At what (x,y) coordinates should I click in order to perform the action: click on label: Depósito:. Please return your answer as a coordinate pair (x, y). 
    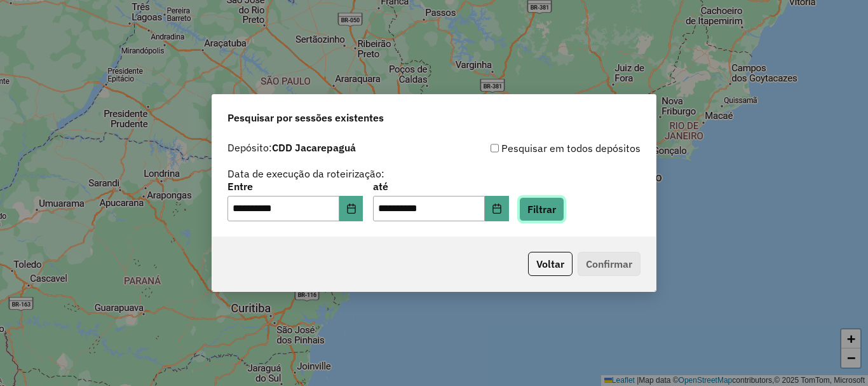
    Looking at the image, I should click on (292, 148).